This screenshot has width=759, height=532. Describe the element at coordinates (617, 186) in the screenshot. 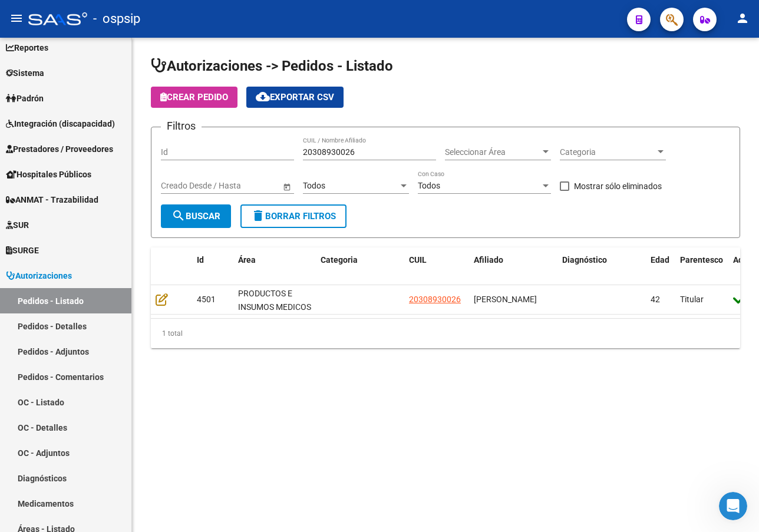

I see `span: Mostrar sólo eliminados` at that location.